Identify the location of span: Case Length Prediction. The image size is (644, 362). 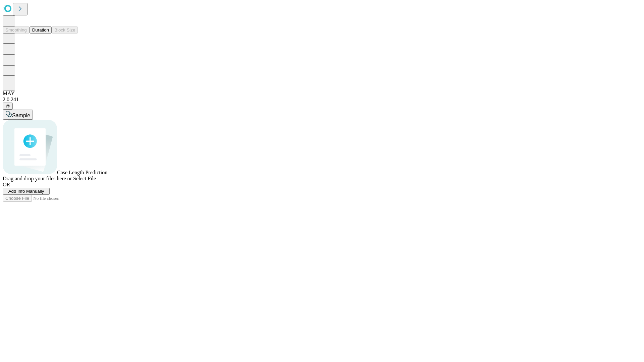
(82, 172).